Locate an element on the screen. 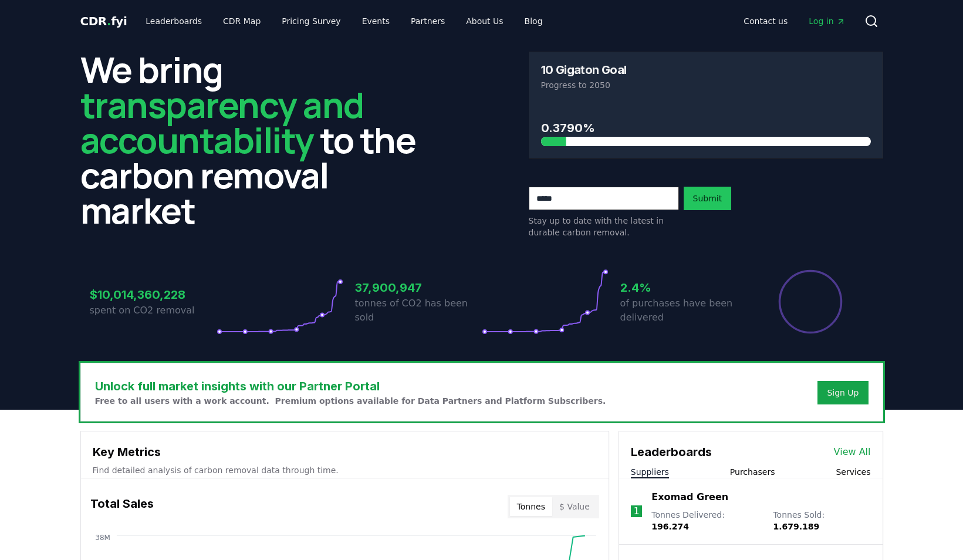 The height and width of the screenshot is (560, 963). a: View All is located at coordinates (852, 452).